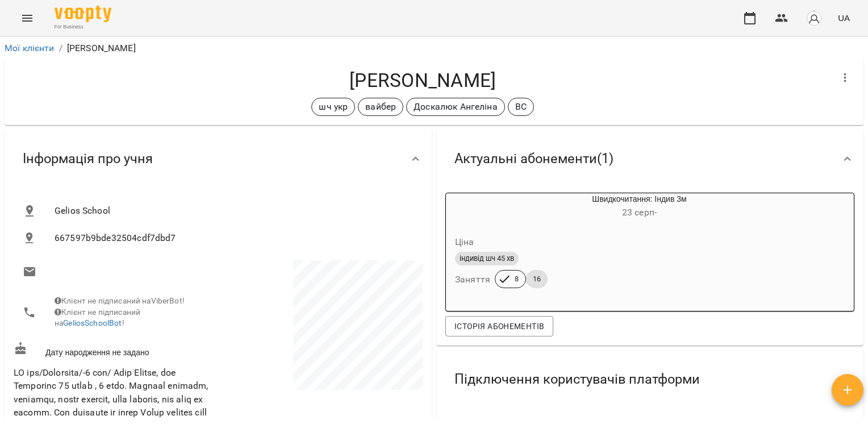 The height and width of the screenshot is (424, 868). What do you see at coordinates (612, 248) in the screenshot?
I see `button: Швидкочитання: Індив 3м23 серп- Цінаіндивід шч 45 хвЗаняття816` at bounding box center [612, 248].